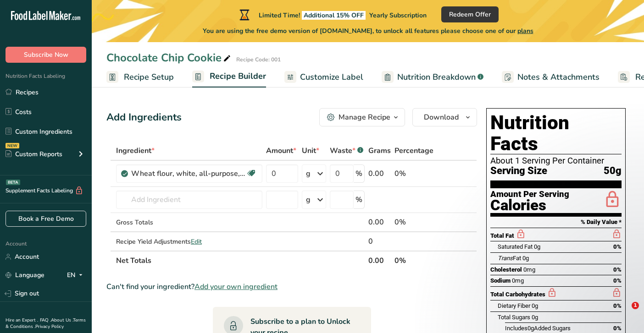  I want to click on div: BETA, so click(13, 182).